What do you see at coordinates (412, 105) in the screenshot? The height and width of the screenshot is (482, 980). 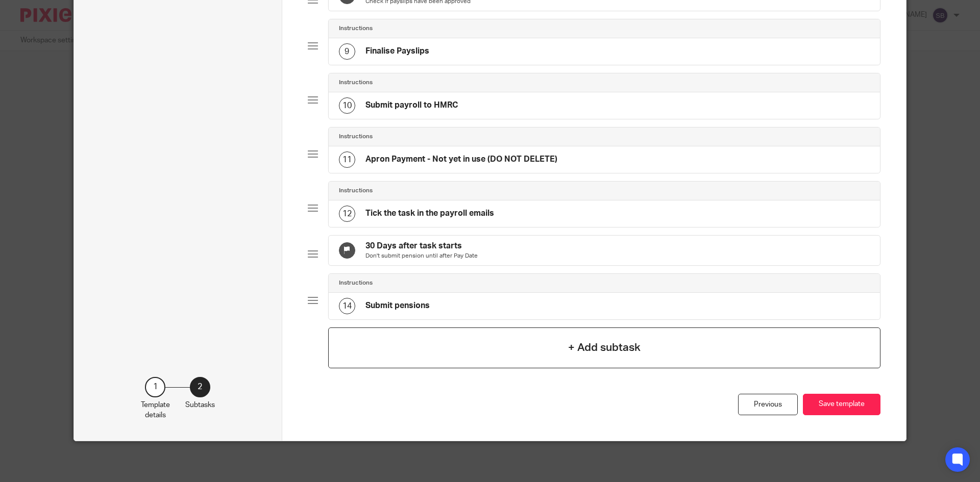 I see `h4: Submit payroll to HMRC` at bounding box center [412, 105].